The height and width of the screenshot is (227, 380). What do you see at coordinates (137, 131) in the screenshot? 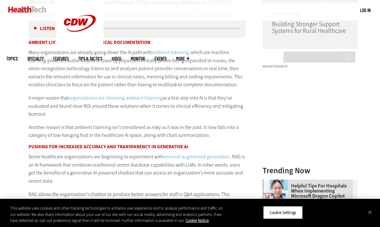
I see `p: Another reason is that ambient listening isn’t considered as risky as it was in the past. It now ...` at bounding box center [137, 131].